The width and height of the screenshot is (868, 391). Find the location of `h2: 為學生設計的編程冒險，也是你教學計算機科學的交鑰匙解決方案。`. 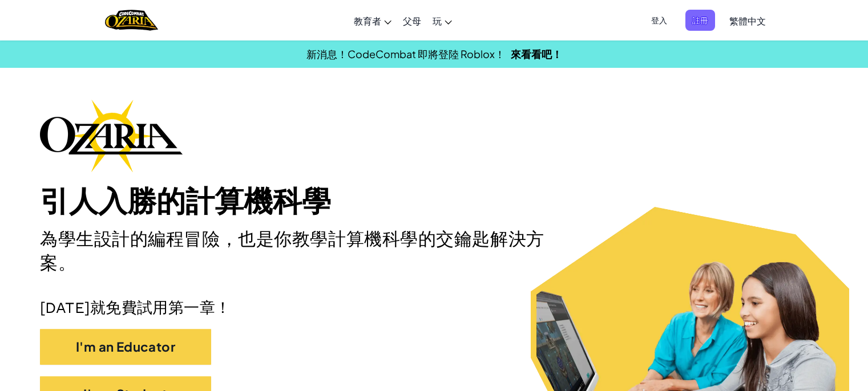

h2: 為學生設計的編程冒險，也是你教學計算機科學的交鑰匙解決方案。 is located at coordinates (304, 252).